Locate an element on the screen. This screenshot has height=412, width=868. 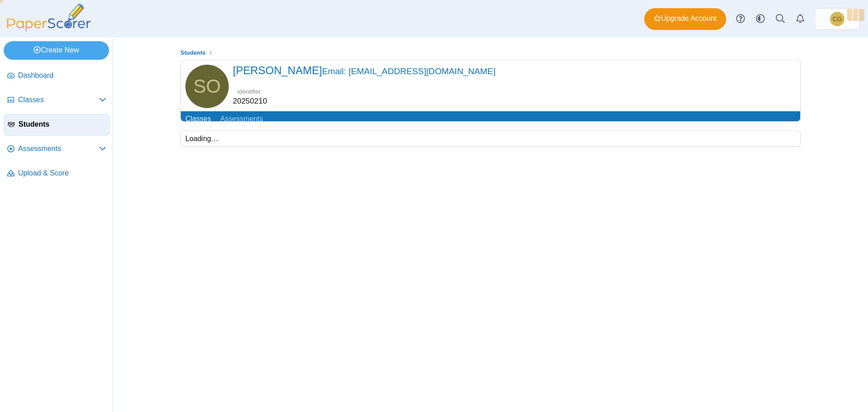
span: Upgrade Account is located at coordinates (685, 19).